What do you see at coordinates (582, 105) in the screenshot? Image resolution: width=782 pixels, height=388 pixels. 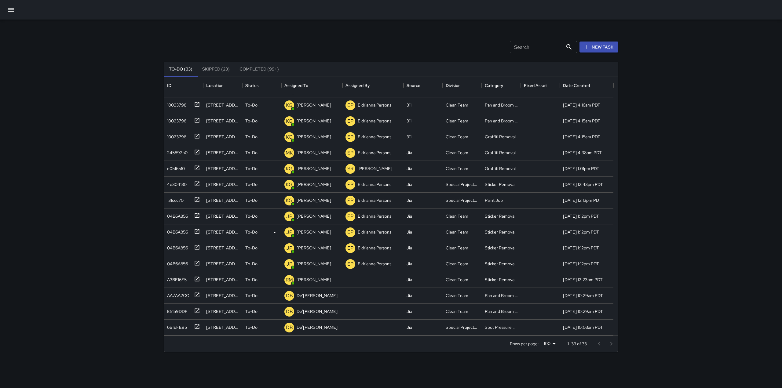 I see `div: 8/5/2025, 4:16am PDT` at bounding box center [582, 105].